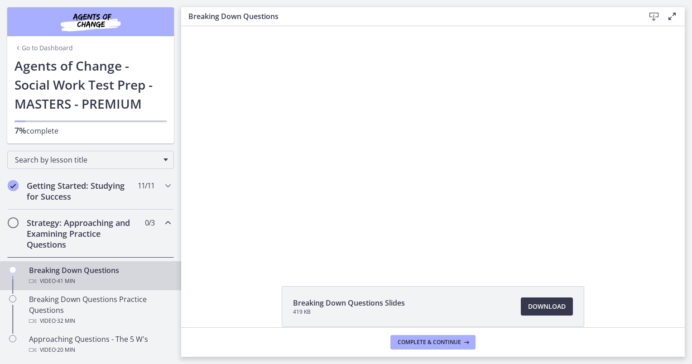 The height and width of the screenshot is (364, 692). I want to click on span: 0 / 3, so click(149, 223).